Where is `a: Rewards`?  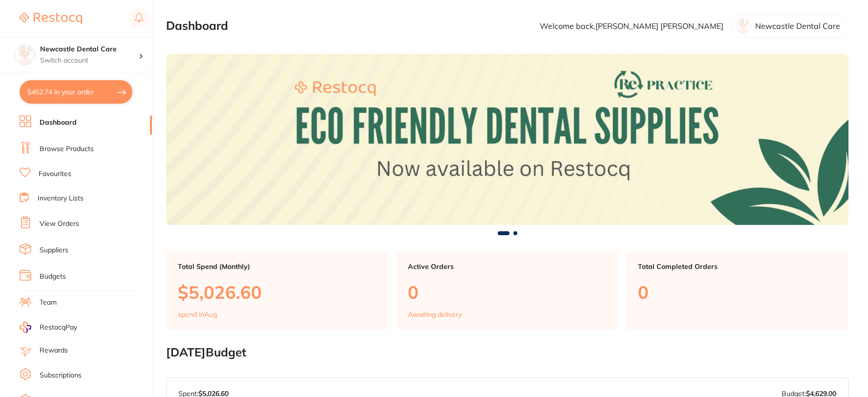 a: Rewards is located at coordinates (54, 350).